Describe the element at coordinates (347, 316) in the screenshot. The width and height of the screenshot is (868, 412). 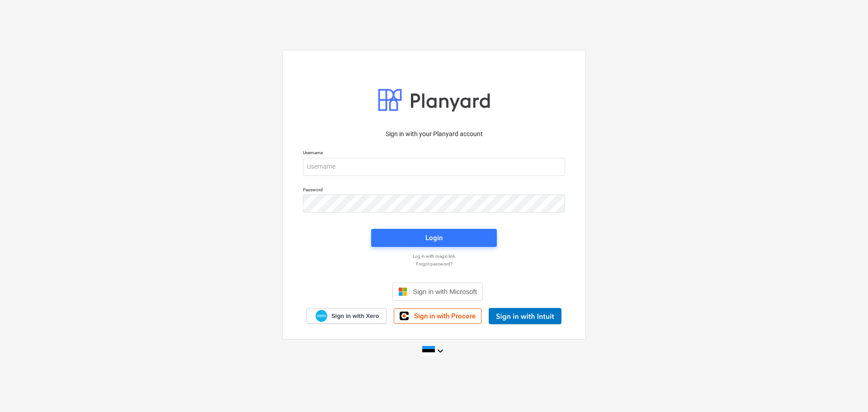
I see `a: Sign in with Xero` at that location.